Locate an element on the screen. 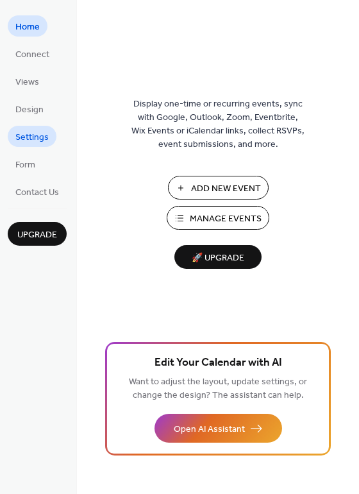 The width and height of the screenshot is (359, 494). a: Settings is located at coordinates (32, 136).